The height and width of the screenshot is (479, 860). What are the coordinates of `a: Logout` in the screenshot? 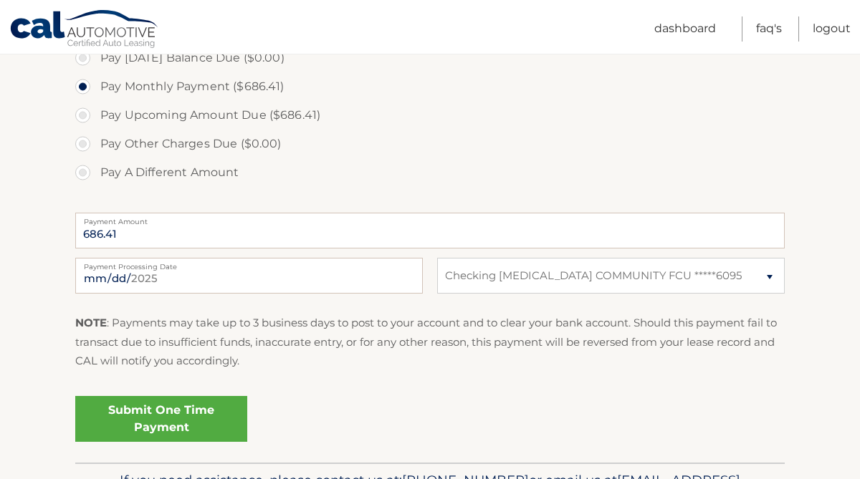 It's located at (831, 29).